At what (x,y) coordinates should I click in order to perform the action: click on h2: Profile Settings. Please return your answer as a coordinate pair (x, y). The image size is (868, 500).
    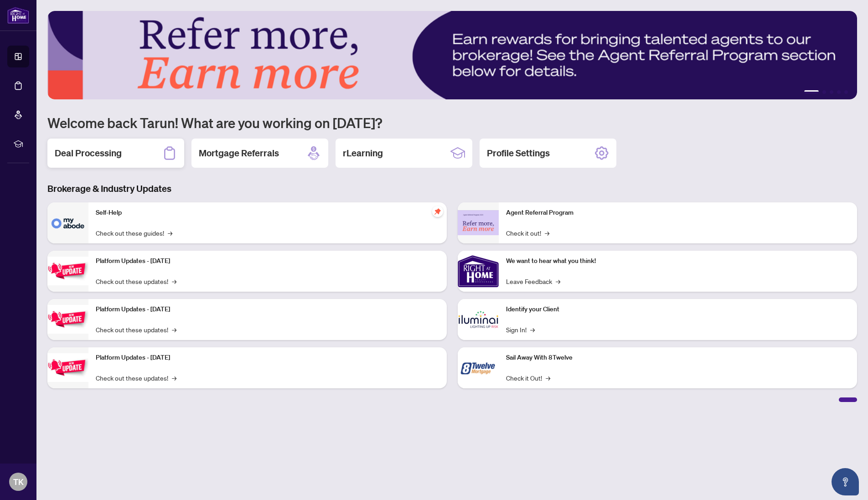
    Looking at the image, I should click on (519, 153).